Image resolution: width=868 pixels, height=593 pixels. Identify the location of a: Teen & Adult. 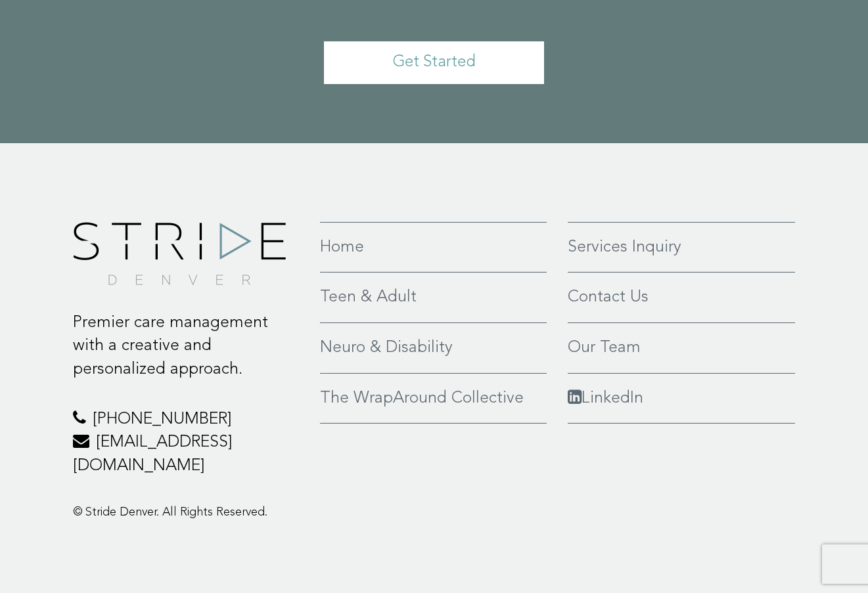
(433, 297).